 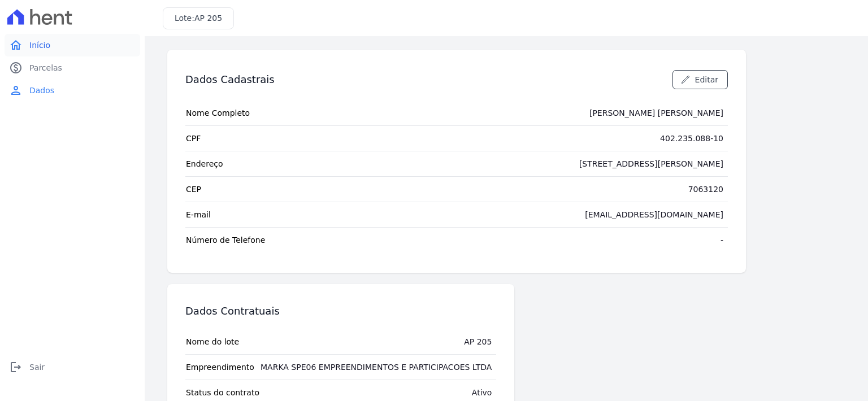 I want to click on span: Parcelas, so click(x=46, y=68).